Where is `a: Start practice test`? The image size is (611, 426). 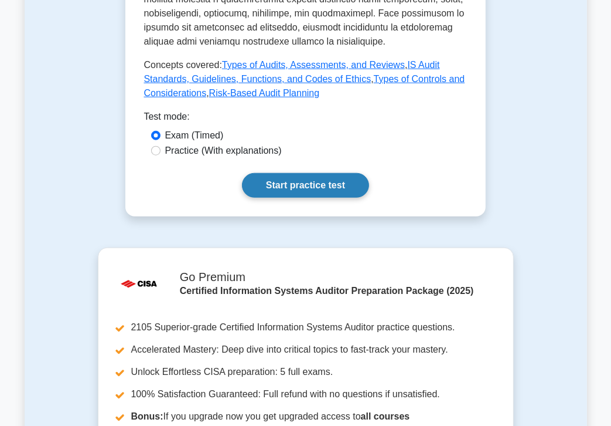 a: Start practice test is located at coordinates (305, 185).